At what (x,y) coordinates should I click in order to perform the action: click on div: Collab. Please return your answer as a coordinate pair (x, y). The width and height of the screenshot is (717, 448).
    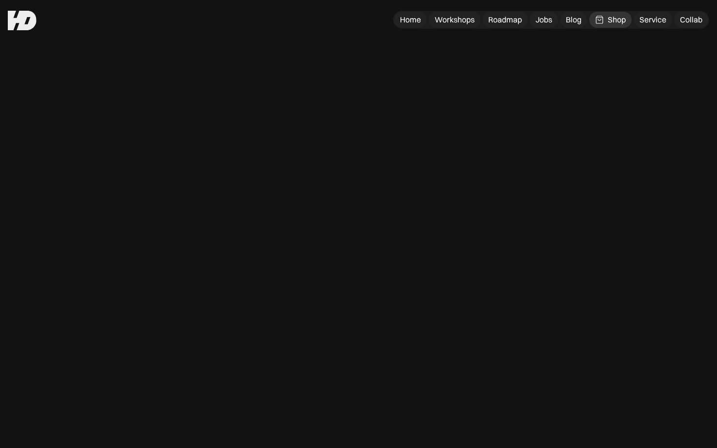
    Looking at the image, I should click on (691, 20).